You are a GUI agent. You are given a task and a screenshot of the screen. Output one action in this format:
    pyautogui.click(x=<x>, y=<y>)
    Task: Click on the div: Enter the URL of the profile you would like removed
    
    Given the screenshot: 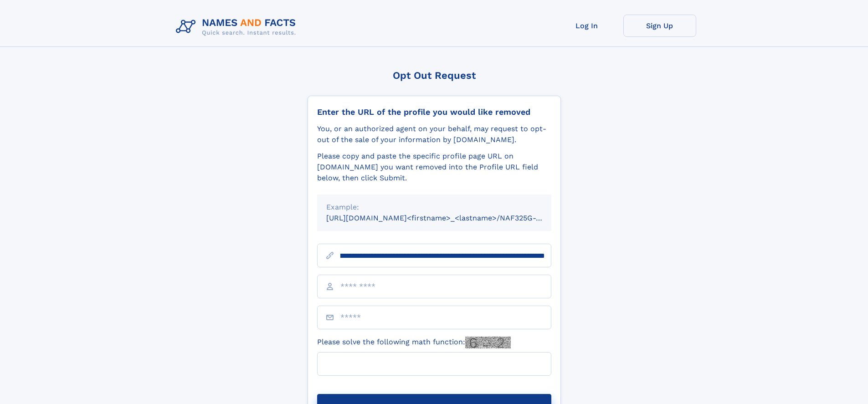 What is the action you would take?
    pyautogui.click(x=434, y=112)
    